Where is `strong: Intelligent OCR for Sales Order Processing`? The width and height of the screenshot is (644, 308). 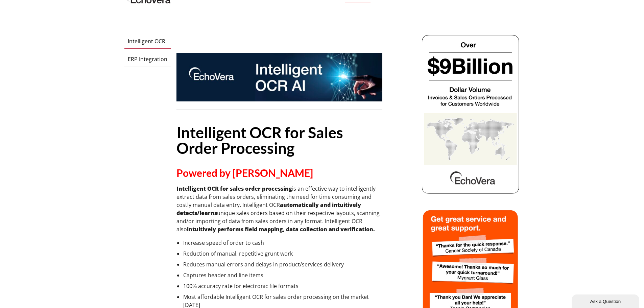
strong: Intelligent OCR for Sales Order Processing is located at coordinates (260, 140).